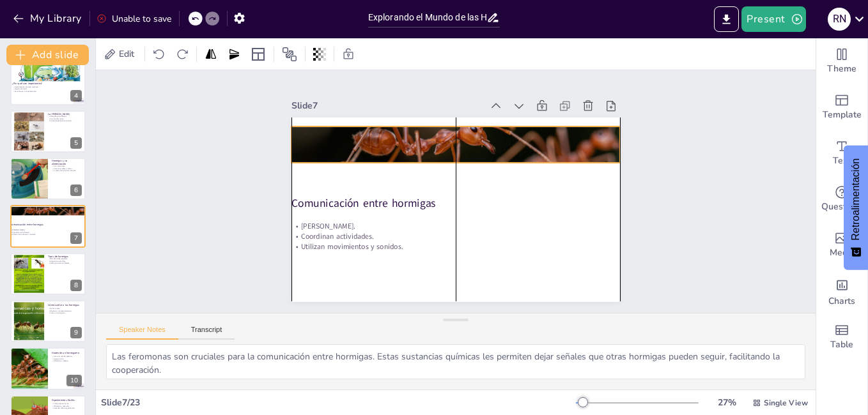  Describe the element at coordinates (65, 313) in the screenshot. I see `p: Crea un hormiguero.` at that location.